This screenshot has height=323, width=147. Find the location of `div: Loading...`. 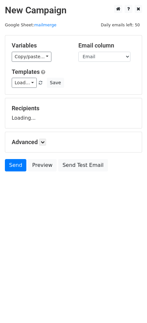

div: Loading... is located at coordinates (74, 113).